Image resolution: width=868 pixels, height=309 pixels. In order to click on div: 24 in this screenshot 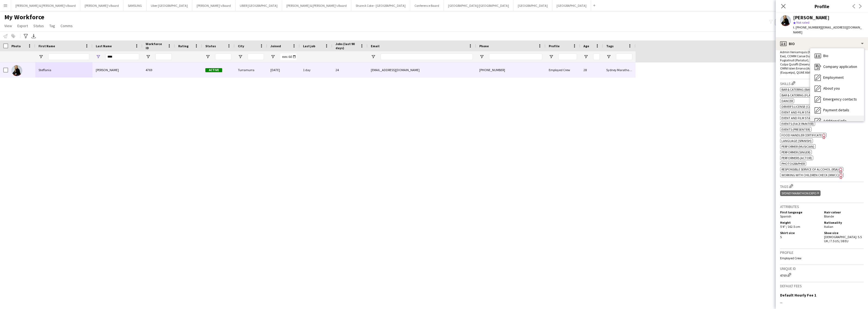, I will do `click(350, 70)`.